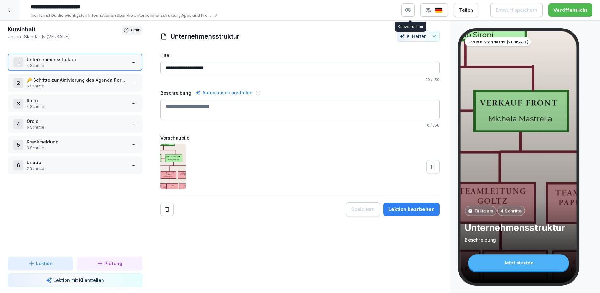  What do you see at coordinates (516, 10) in the screenshot?
I see `button: Entwurf speichern` at bounding box center [516, 10].